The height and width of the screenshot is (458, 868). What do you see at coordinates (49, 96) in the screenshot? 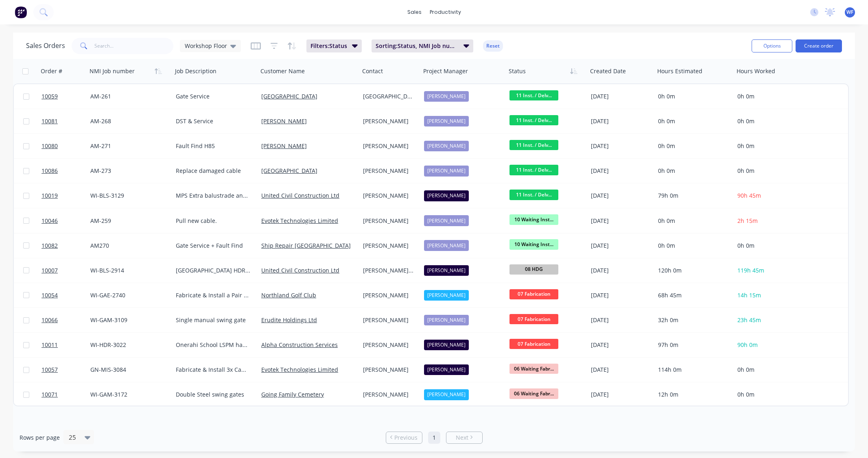
I see `span: 10059` at bounding box center [49, 96].